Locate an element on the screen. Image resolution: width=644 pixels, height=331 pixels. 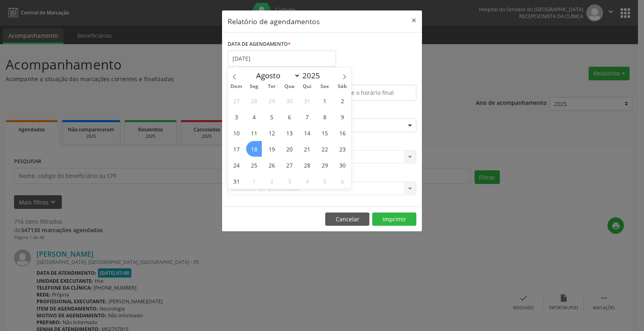
button: Cancelar is located at coordinates (347, 220).